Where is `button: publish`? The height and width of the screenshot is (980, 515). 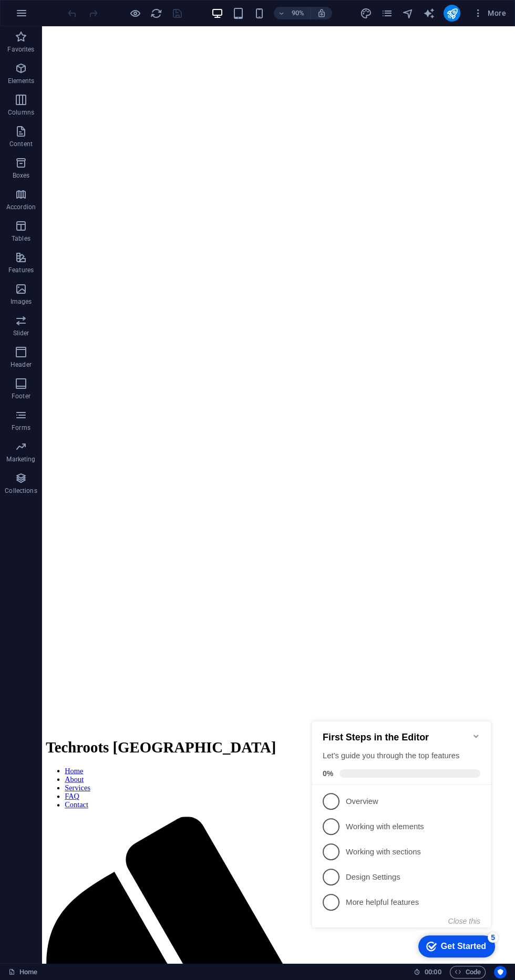 button: publish is located at coordinates (452, 13).